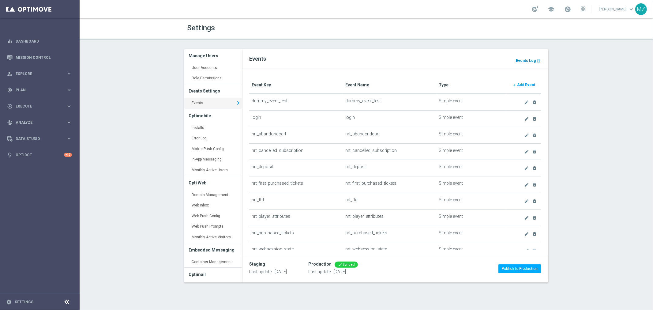 The width and height of the screenshot is (653, 310). I want to click on div: Staging, so click(257, 264).